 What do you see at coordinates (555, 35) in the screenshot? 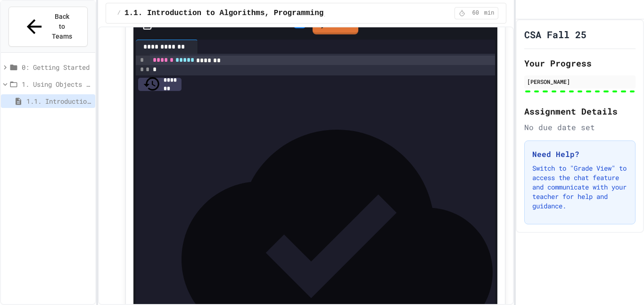
I see `h1: CSA Fall 25` at bounding box center [555, 35].